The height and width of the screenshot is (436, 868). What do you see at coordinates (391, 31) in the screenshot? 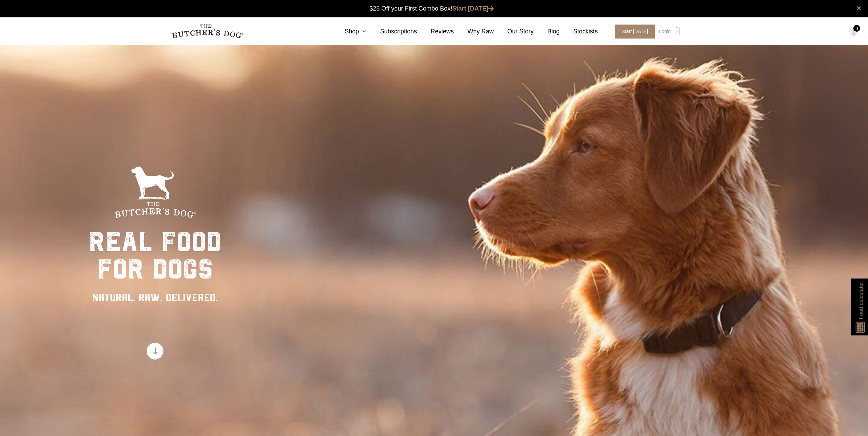
I see `a: Subscriptions` at bounding box center [391, 31].